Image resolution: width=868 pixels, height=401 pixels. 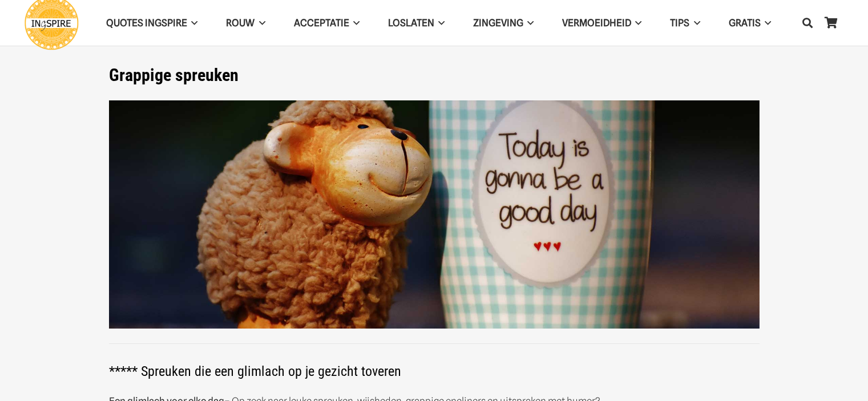 I want to click on span: Loslaten Menu, so click(x=440, y=23).